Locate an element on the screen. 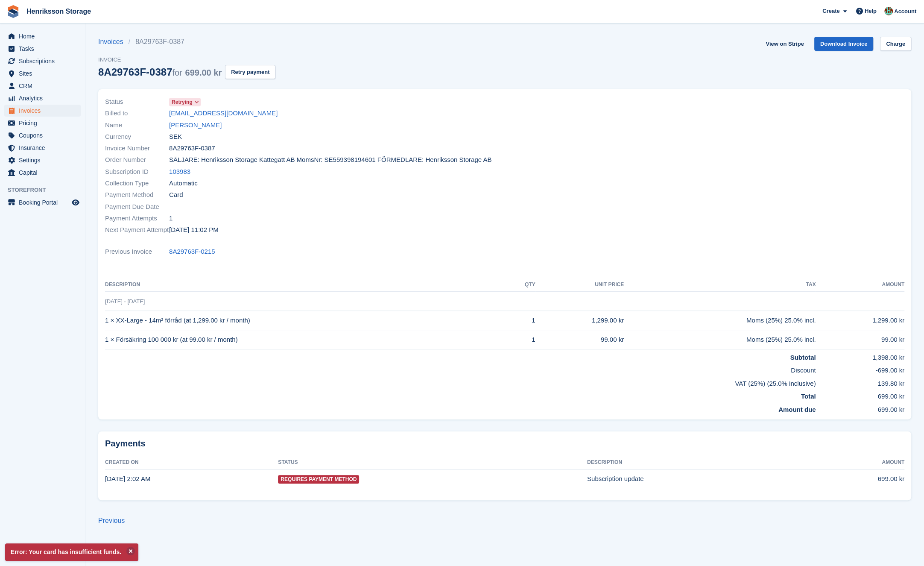 The width and height of the screenshot is (924, 566). span: SEK is located at coordinates (176, 137).